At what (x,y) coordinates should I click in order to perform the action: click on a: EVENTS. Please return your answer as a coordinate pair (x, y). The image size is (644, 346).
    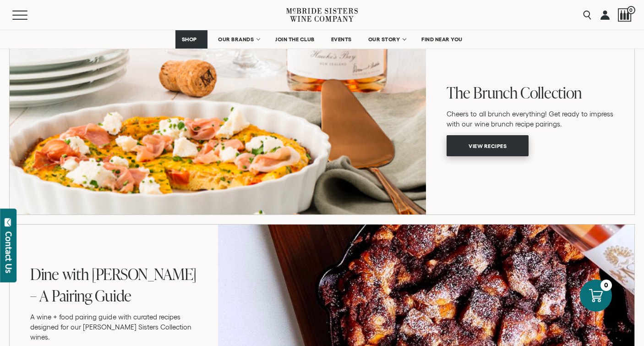
    Looking at the image, I should click on (342, 40).